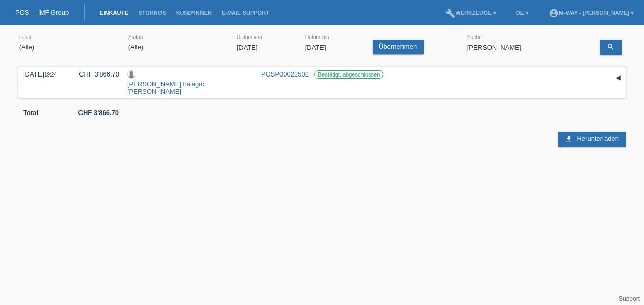  I want to click on a: Übernehmen, so click(397, 46).